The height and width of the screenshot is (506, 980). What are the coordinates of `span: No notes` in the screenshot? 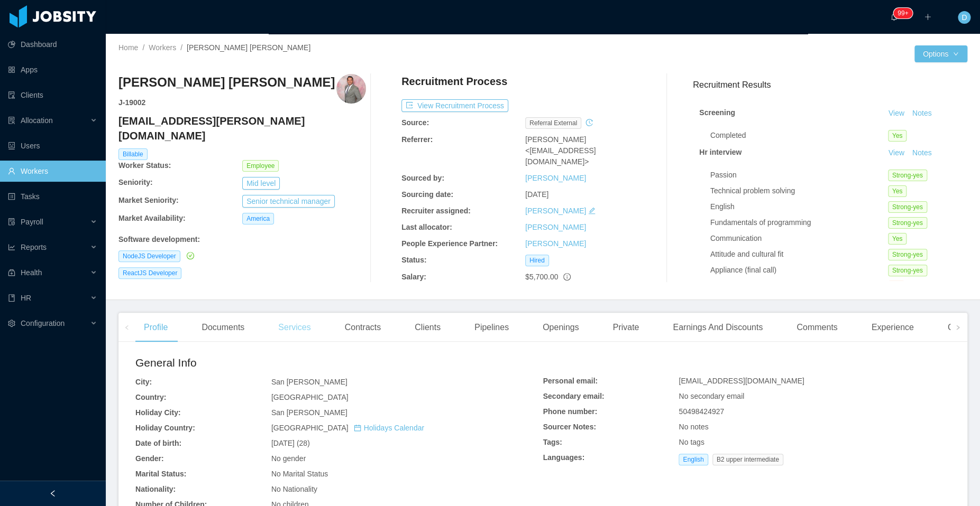 It's located at (693, 427).